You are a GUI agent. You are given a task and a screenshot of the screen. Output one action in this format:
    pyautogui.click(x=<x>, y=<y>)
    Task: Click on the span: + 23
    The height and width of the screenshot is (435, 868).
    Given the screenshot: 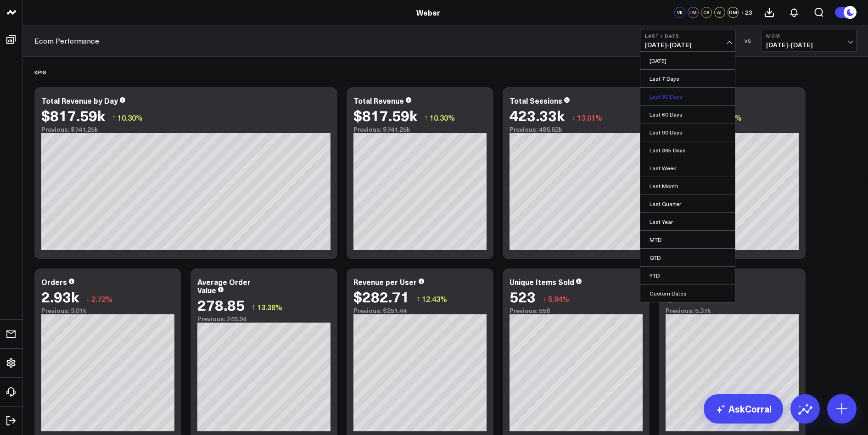 What is the action you would take?
    pyautogui.click(x=746, y=12)
    